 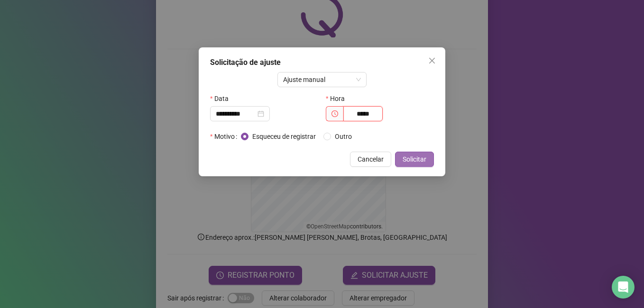 What do you see at coordinates (225, 136) in the screenshot?
I see `label: Motivo` at bounding box center [225, 136].